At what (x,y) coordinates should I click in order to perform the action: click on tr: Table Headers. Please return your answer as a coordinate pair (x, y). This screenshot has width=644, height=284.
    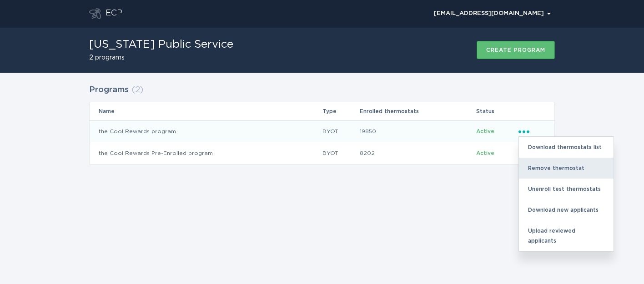
    Looking at the image, I should click on (322, 111).